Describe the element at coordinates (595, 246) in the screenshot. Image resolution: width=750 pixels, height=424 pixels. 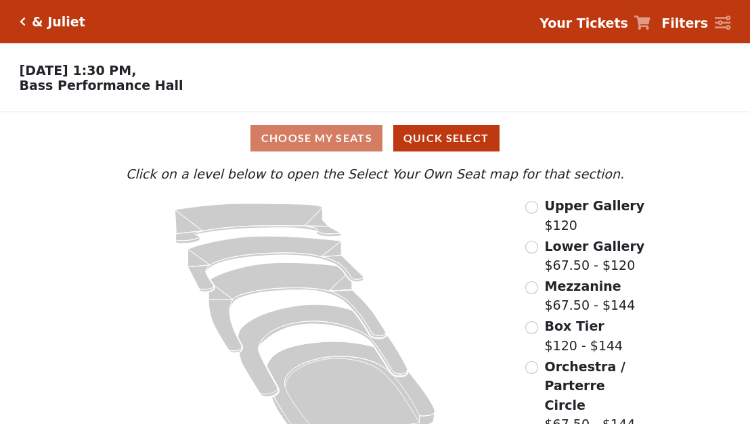
I see `span: Lower Gallery` at that location.